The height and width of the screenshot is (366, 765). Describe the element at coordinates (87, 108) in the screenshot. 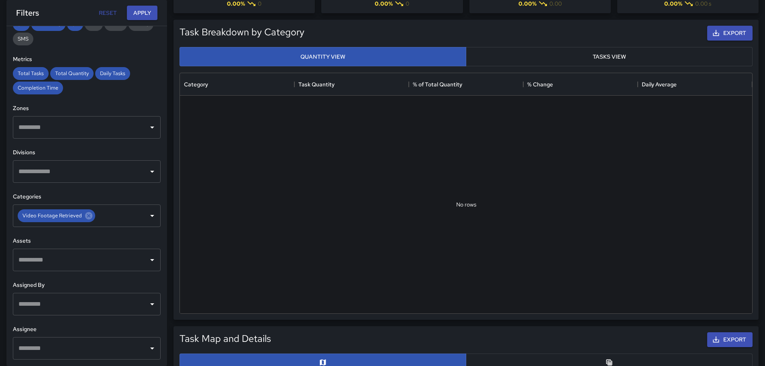

I see `h6: Zones` at that location.